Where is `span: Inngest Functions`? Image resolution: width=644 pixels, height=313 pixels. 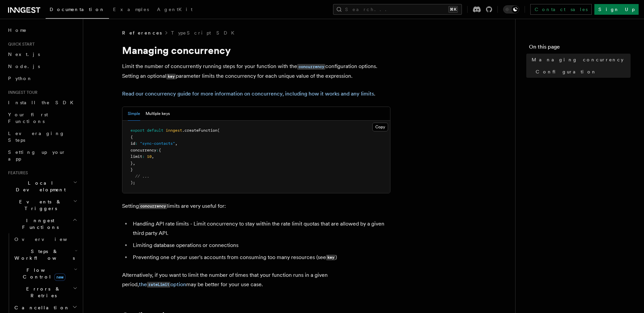
span: Inngest Functions is located at coordinates (39, 224).